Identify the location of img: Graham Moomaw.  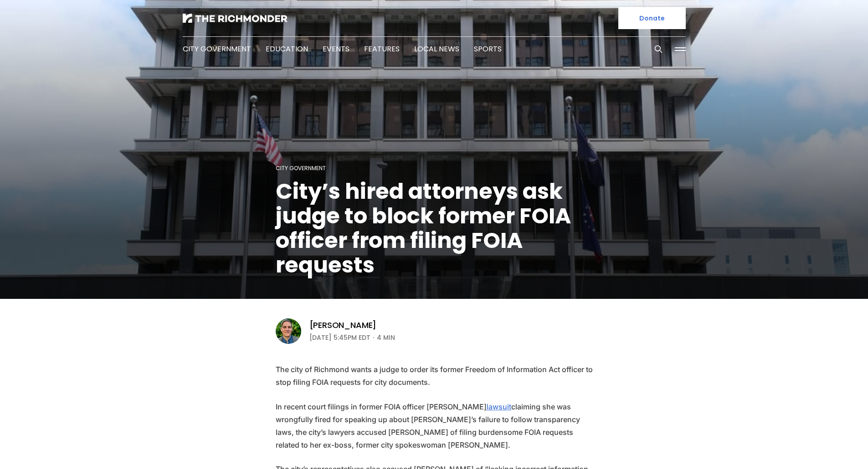
(288, 331).